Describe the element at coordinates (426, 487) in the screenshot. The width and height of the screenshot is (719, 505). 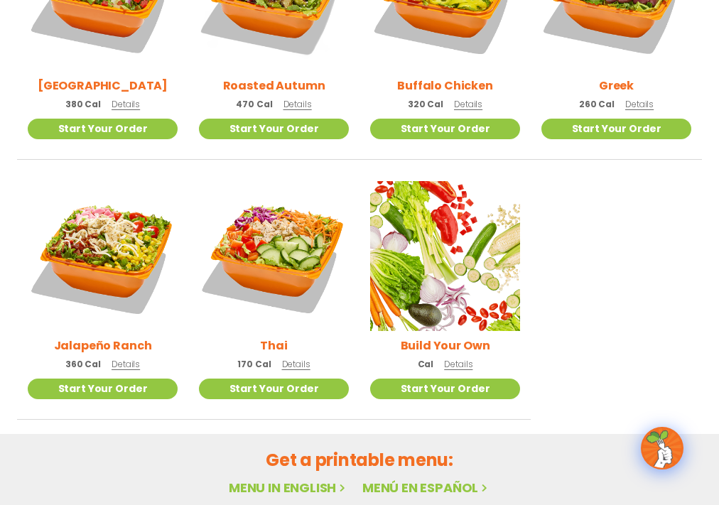
I see `a: Menú en español` at that location.